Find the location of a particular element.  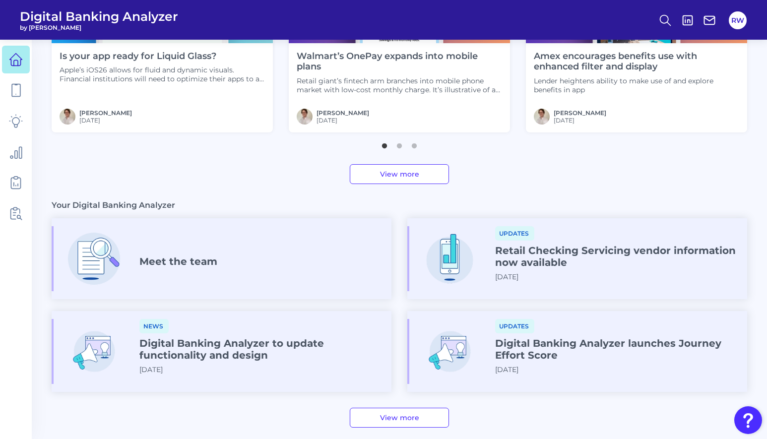

h4: Walmart’s OnePay expands into mobile plans is located at coordinates (400, 62).